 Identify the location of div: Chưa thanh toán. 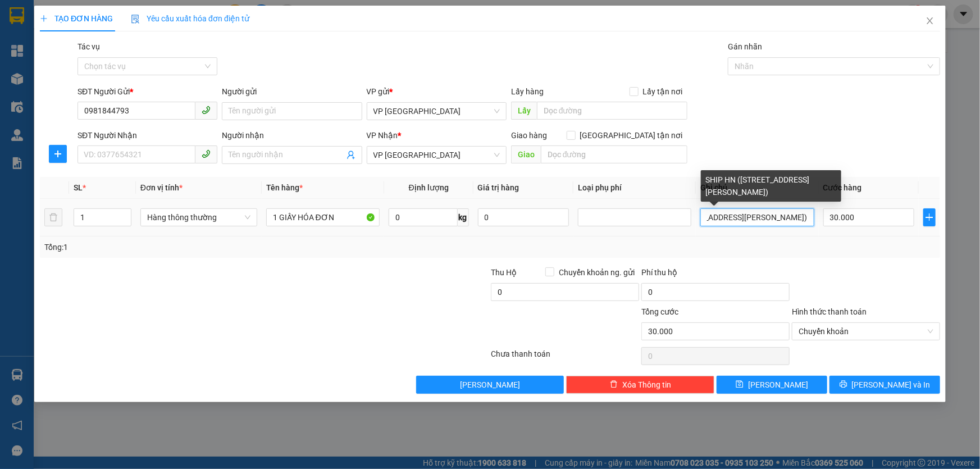
(565, 357).